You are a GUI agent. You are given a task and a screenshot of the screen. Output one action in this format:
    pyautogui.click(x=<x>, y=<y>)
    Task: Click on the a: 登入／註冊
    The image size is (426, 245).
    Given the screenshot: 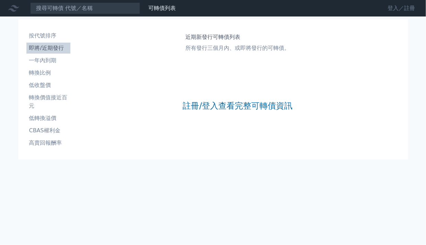 What is the action you would take?
    pyautogui.click(x=401, y=8)
    